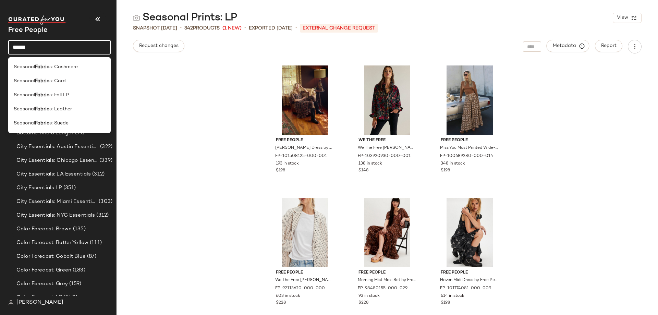 This screenshot has width=658, height=315. I want to click on img: 103920930_001_c, so click(387, 100).